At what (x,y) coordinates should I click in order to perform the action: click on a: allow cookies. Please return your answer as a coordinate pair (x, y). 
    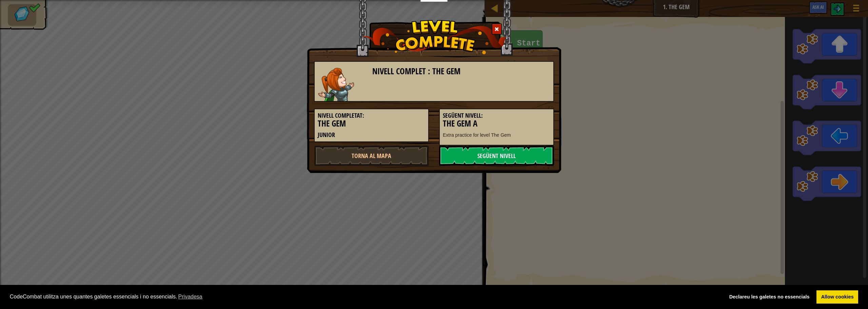
    Looking at the image, I should click on (836, 297).